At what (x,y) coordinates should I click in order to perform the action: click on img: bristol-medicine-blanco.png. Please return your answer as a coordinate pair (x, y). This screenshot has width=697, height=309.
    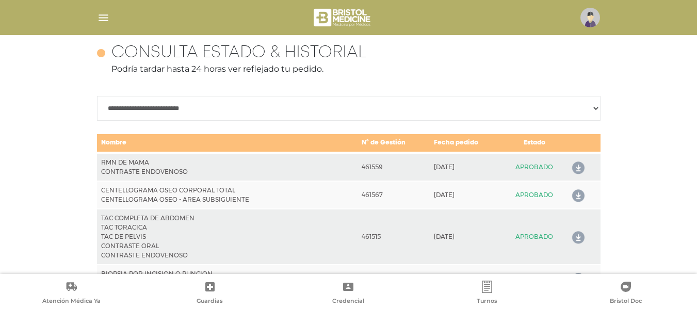
    Looking at the image, I should click on (343, 18).